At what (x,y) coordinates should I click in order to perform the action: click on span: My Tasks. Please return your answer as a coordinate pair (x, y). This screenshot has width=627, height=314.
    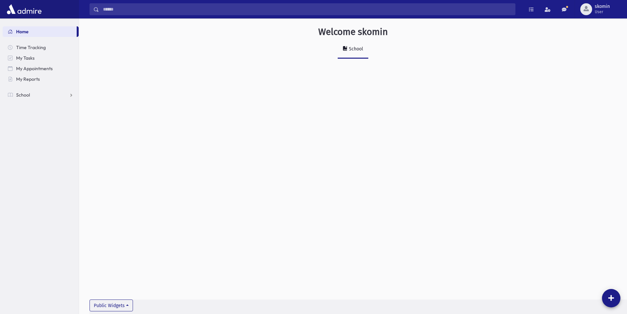
    Looking at the image, I should click on (25, 58).